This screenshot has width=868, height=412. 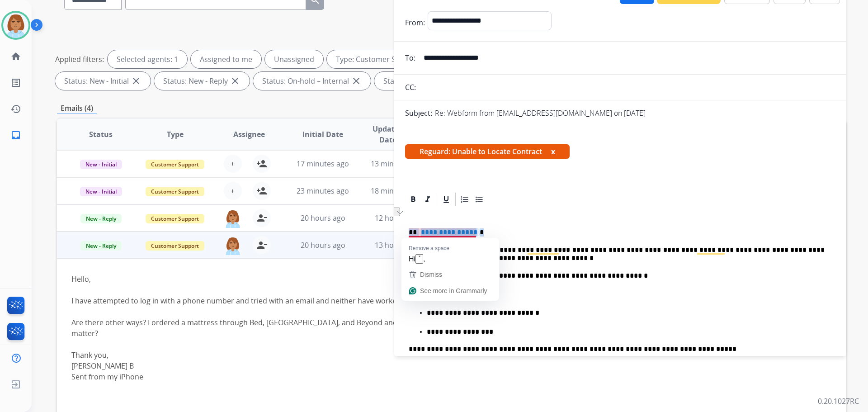 I want to click on p: From:, so click(x=415, y=22).